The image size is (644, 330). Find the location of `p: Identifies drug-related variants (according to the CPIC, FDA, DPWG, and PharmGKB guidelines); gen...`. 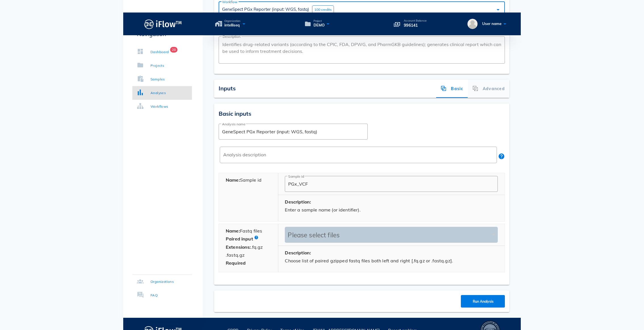

p: Identifies drug-related variants (according to the CPIC, FDA, DPWG, and PharmGKB guidelines); gen... is located at coordinates (362, 48).